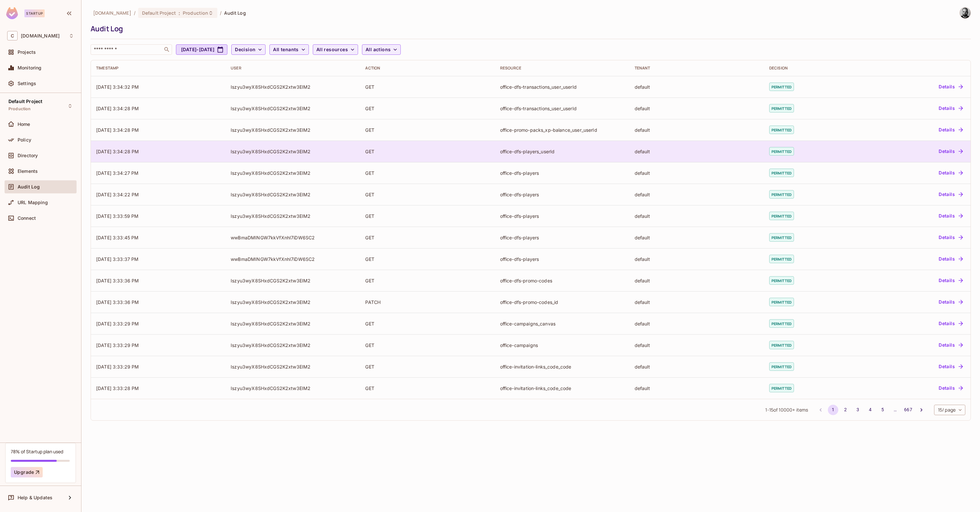 The image size is (980, 512). What do you see at coordinates (908, 409) in the screenshot?
I see `button: Go to page 667` at bounding box center [908, 409].